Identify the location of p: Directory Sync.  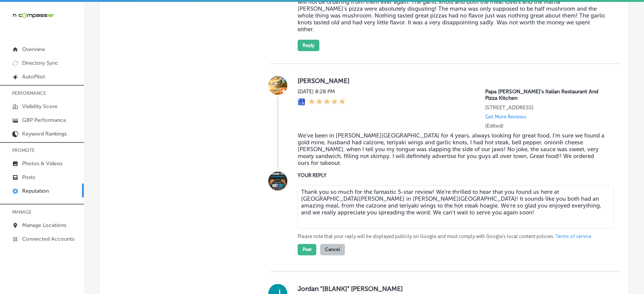
(40, 63).